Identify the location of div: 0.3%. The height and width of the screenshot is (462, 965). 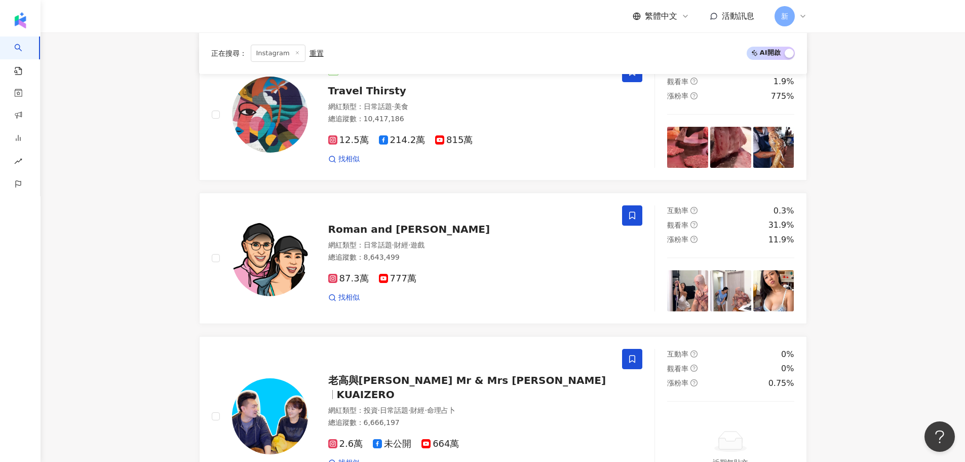
(784, 211).